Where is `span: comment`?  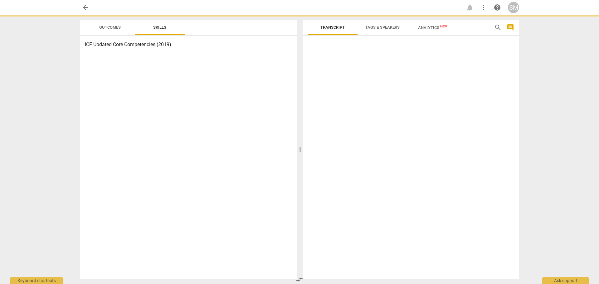
span: comment is located at coordinates (511, 27).